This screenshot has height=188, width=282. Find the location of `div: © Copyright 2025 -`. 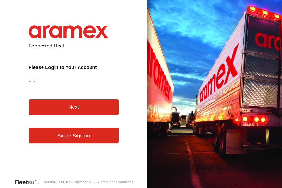

div: © Copyright 2025 - is located at coordinates (101, 182).